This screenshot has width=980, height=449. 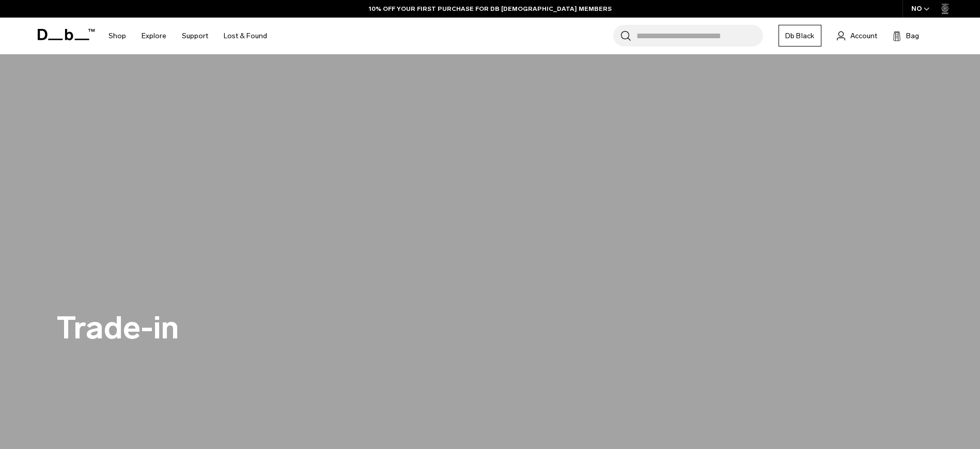 I want to click on a: Lost & Found, so click(x=245, y=36).